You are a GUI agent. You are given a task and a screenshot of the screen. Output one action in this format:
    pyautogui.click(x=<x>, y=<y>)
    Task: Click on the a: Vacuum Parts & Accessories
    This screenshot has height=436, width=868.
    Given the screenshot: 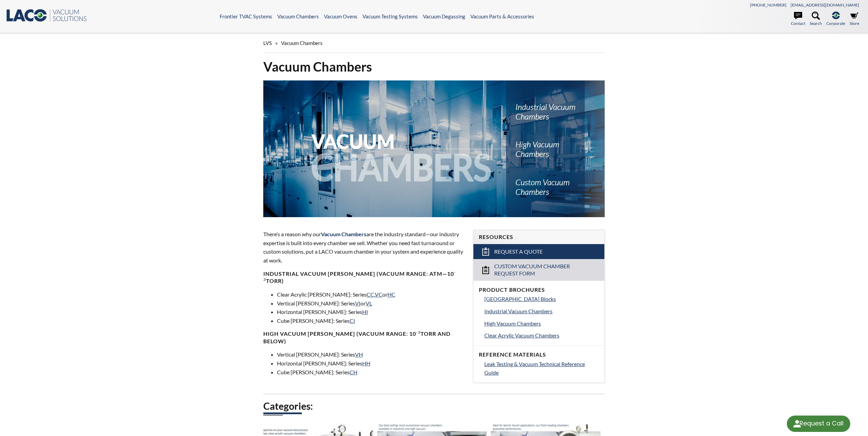 What is the action you would take?
    pyautogui.click(x=502, y=16)
    